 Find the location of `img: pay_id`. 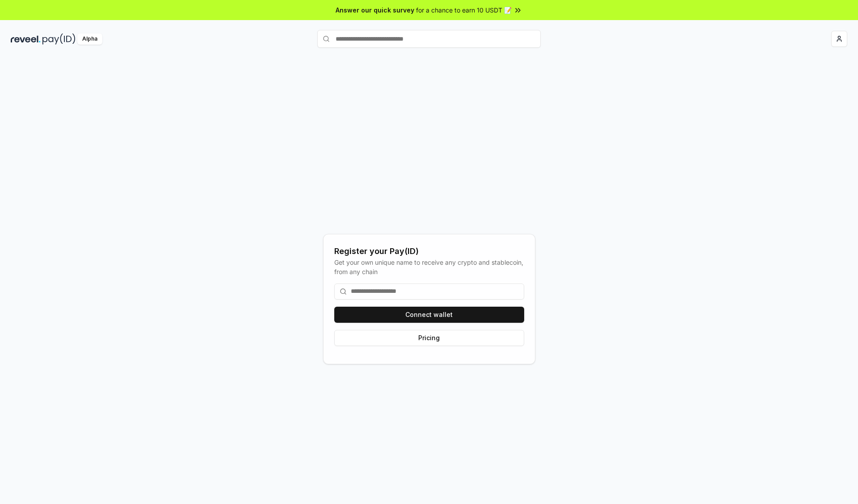

img: pay_id is located at coordinates (59, 39).